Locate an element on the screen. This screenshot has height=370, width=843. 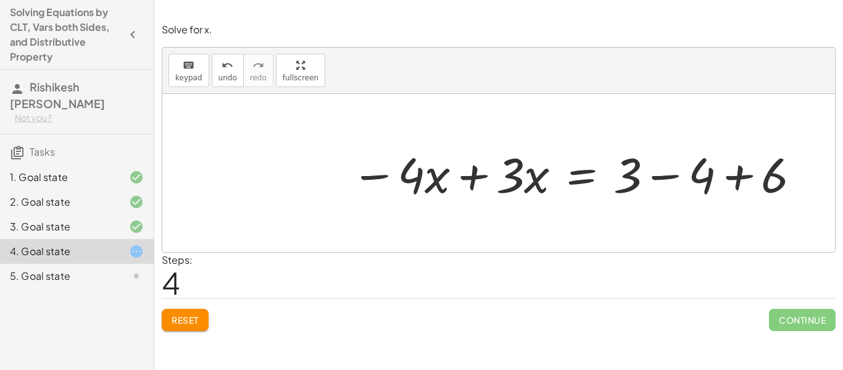
span: fullscreen is located at coordinates (300, 78).